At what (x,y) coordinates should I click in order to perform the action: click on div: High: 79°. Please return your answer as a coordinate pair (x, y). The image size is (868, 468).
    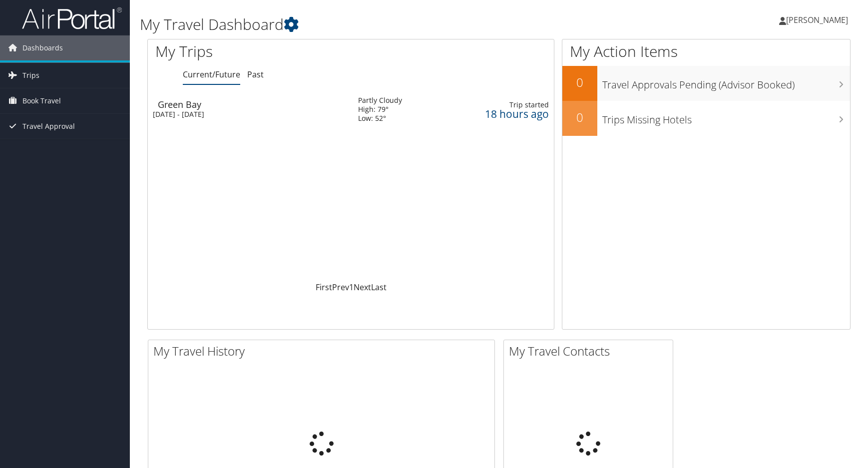
    Looking at the image, I should click on (380, 109).